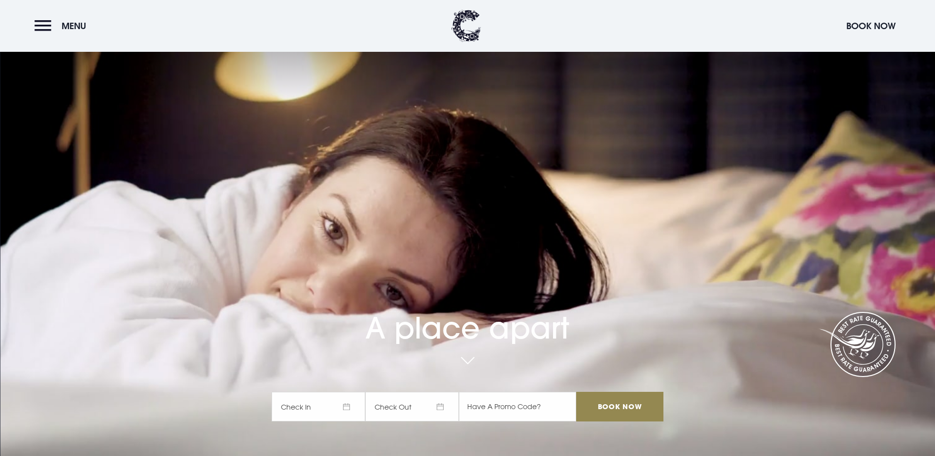  Describe the element at coordinates (620, 406) in the screenshot. I see `input: Book Now` at that location.